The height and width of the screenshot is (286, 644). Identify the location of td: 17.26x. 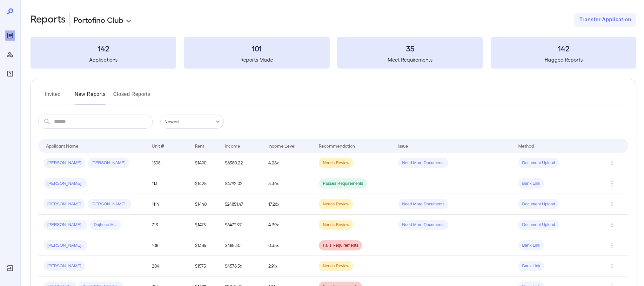
(289, 204).